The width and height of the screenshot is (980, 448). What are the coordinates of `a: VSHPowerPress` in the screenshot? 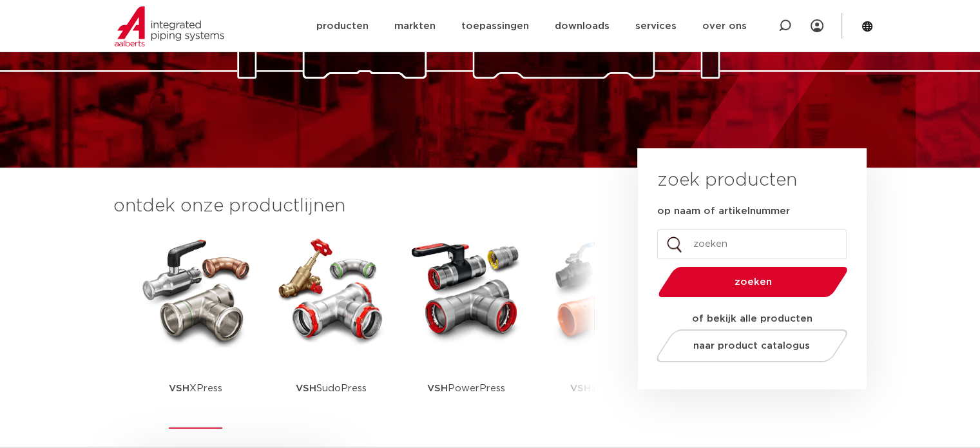 It's located at (466, 330).